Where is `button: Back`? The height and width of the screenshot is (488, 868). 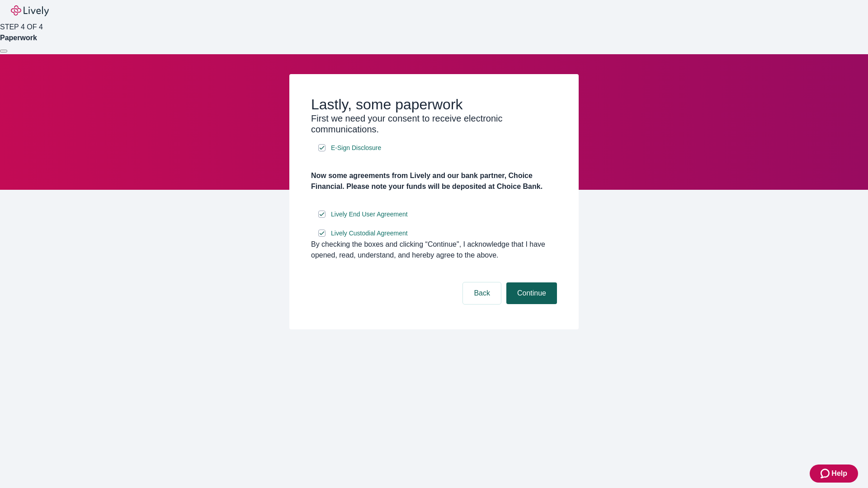
button: Back is located at coordinates (482, 294).